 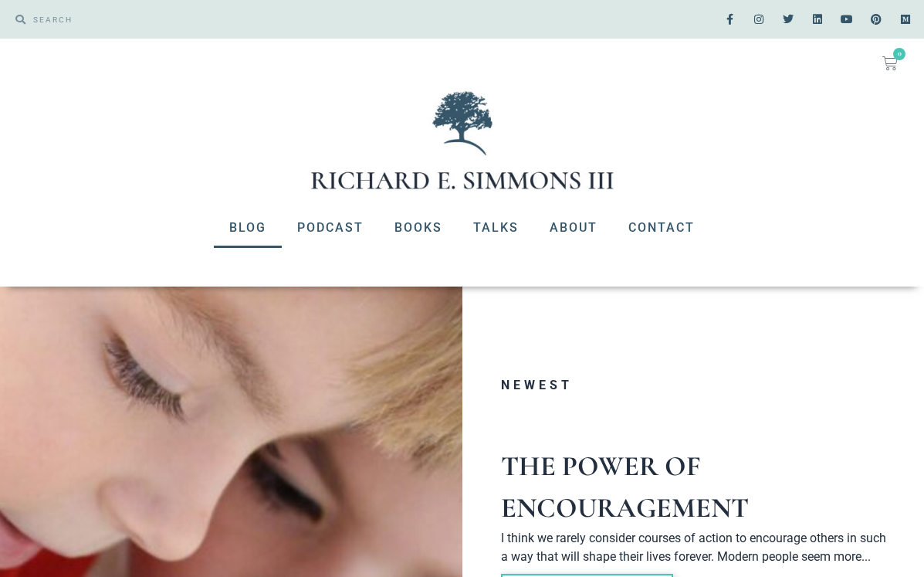 What do you see at coordinates (330, 228) in the screenshot?
I see `a: Podcast` at bounding box center [330, 228].